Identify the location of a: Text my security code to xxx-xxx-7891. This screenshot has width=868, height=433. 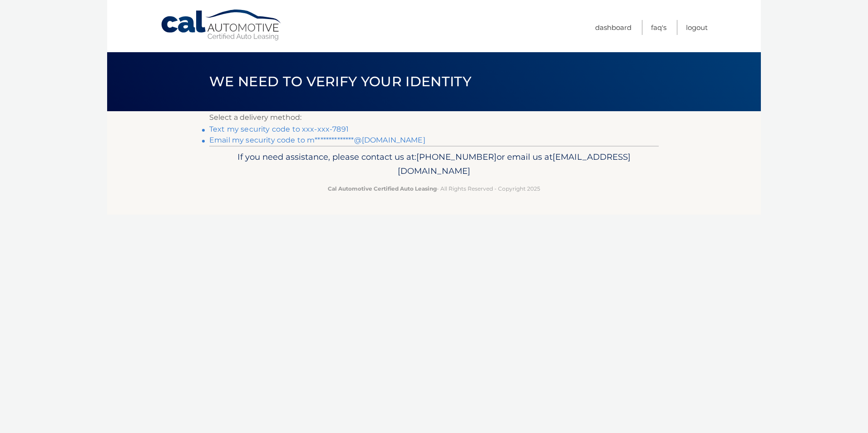
(279, 129).